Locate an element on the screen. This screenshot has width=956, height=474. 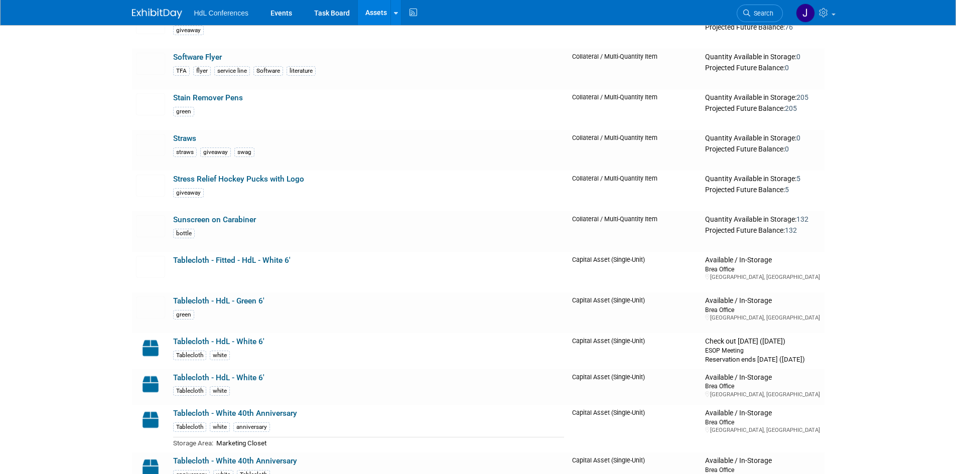
img: Johnny Nguyen is located at coordinates (806, 13).